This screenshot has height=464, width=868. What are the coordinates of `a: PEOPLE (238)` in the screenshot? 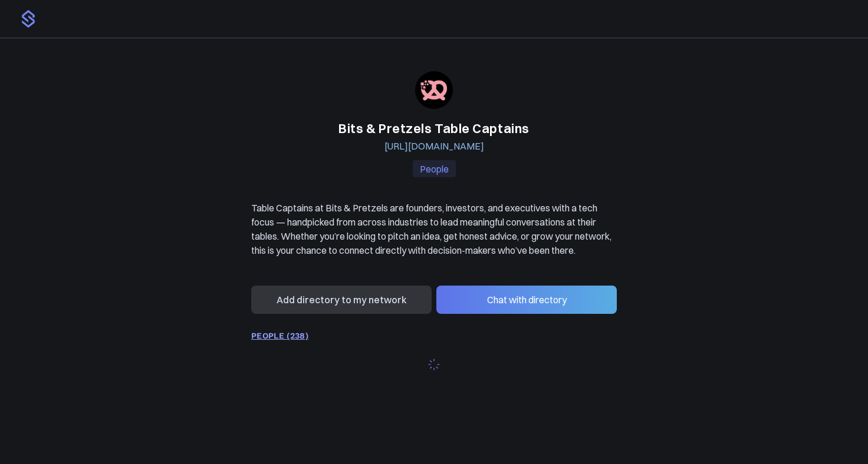 It's located at (280, 336).